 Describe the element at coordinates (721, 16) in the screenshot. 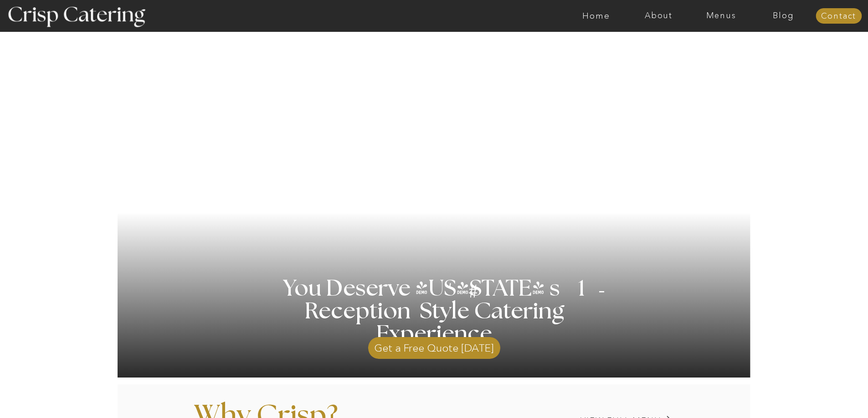

I see `a: Menus` at that location.